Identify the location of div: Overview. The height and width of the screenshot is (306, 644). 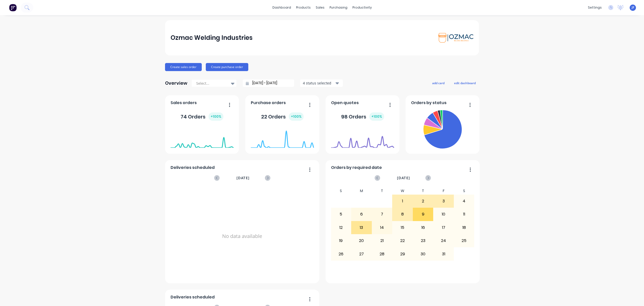
(176, 83).